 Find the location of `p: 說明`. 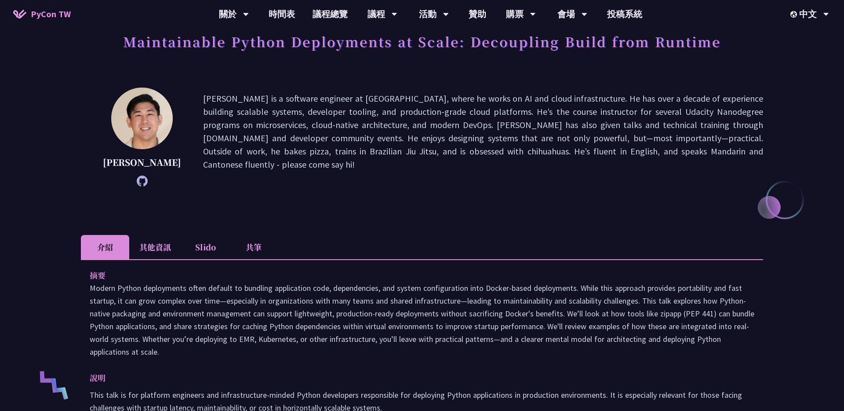

p: 說明 is located at coordinates (413, 377).